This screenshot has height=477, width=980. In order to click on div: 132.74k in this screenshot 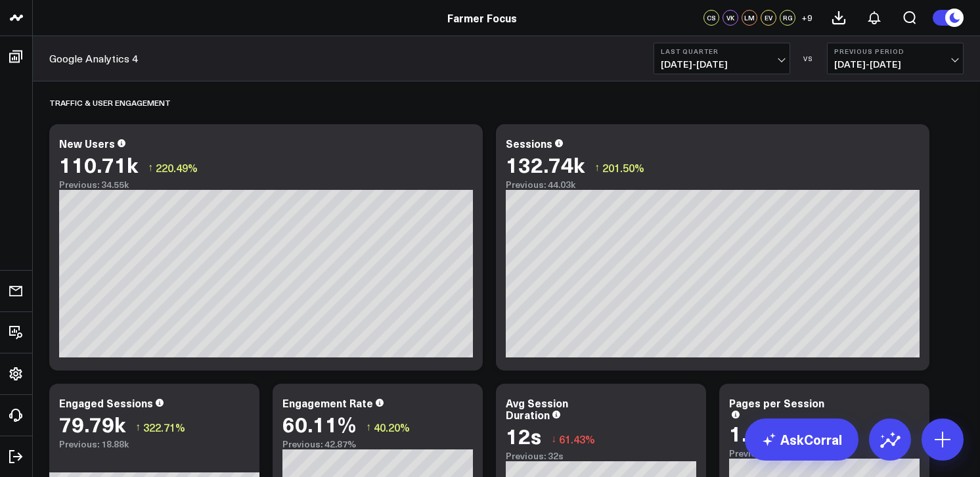, I will do `click(545, 164)`.